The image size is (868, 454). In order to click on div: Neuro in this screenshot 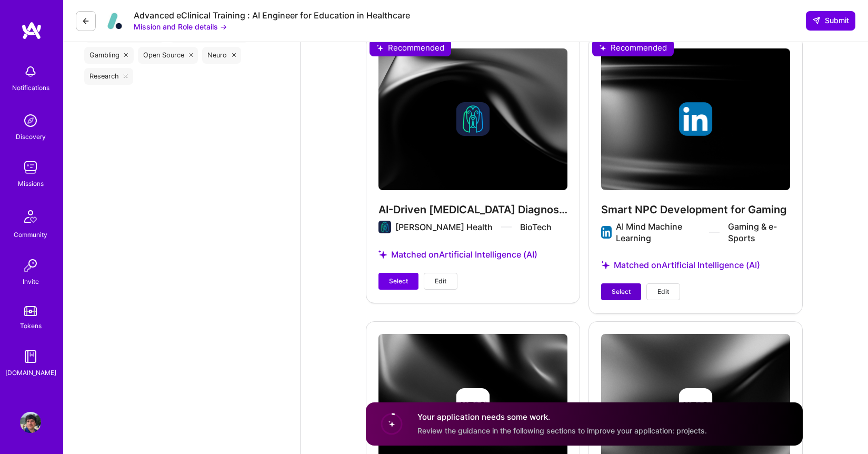, I will do `click(221, 55)`.